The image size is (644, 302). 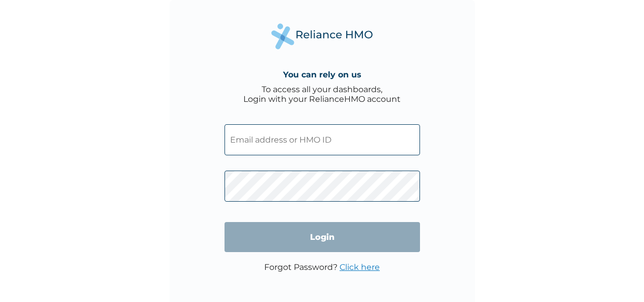 I want to click on div: To access all your dashboards, Login with your RelianceHMO account, so click(x=322, y=94).